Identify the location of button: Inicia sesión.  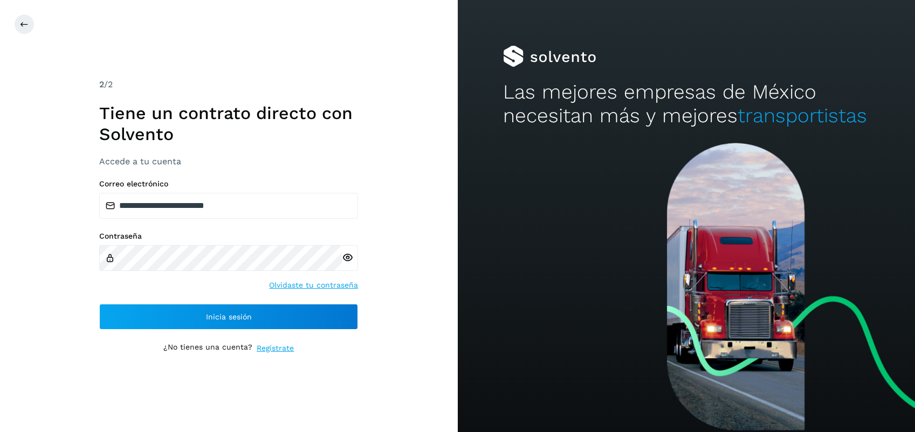
(228, 317).